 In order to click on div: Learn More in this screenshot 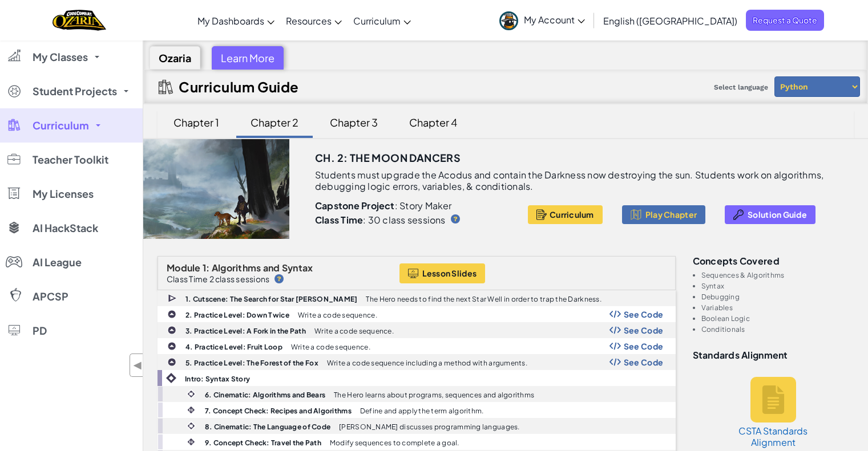, I will do `click(248, 58)`.